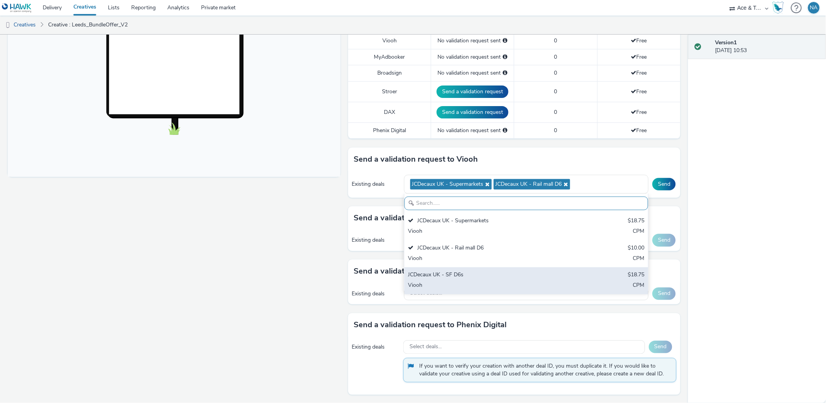 The image size is (826, 403). Describe the element at coordinates (429, 271) in the screenshot. I see `h3: Send a validation request to MyAdbooker` at that location.